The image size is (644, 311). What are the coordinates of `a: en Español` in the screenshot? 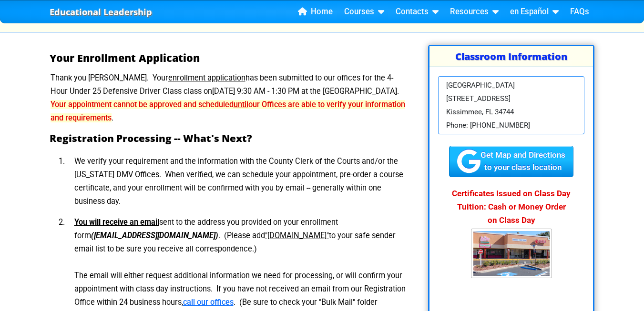 It's located at (534, 12).